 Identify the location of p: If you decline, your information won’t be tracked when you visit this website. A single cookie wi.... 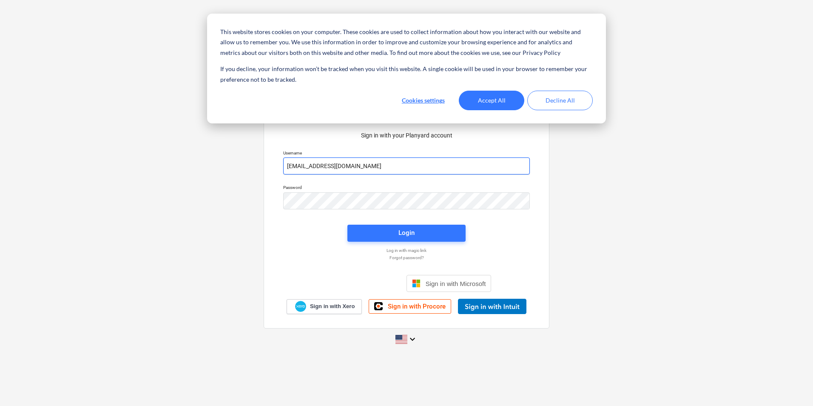
(407, 74).